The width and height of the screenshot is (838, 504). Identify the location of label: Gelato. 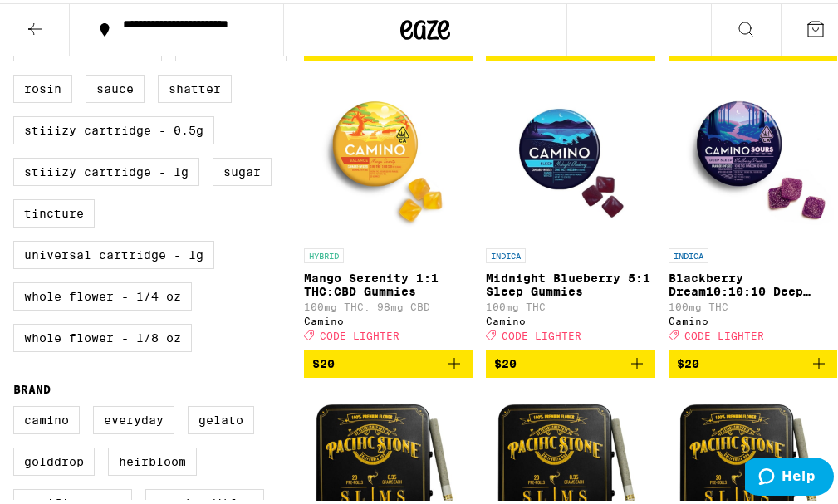
(221, 417).